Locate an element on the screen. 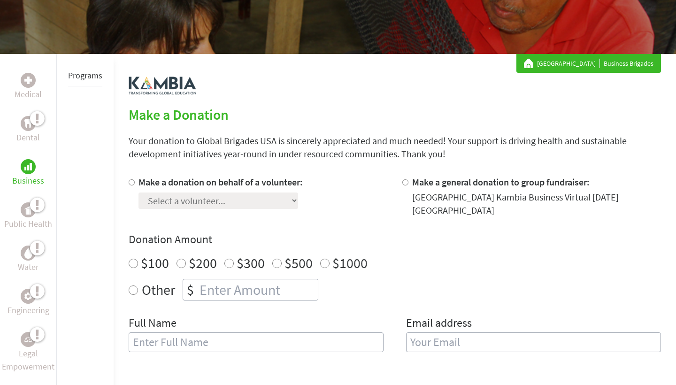 Image resolution: width=676 pixels, height=385 pixels. li: Programs is located at coordinates (85, 76).